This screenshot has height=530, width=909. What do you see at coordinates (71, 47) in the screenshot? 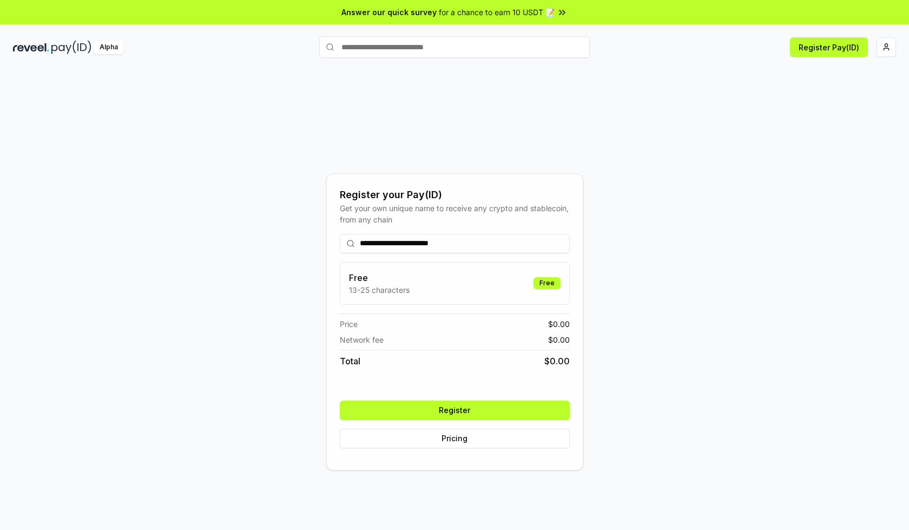
I see `img: pay_id` at bounding box center [71, 47].